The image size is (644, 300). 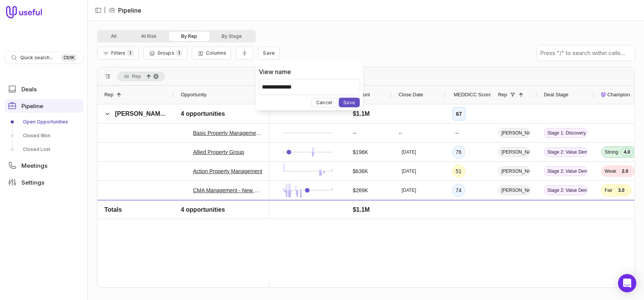 I want to click on span: 4 opportunities, so click(x=203, y=114).